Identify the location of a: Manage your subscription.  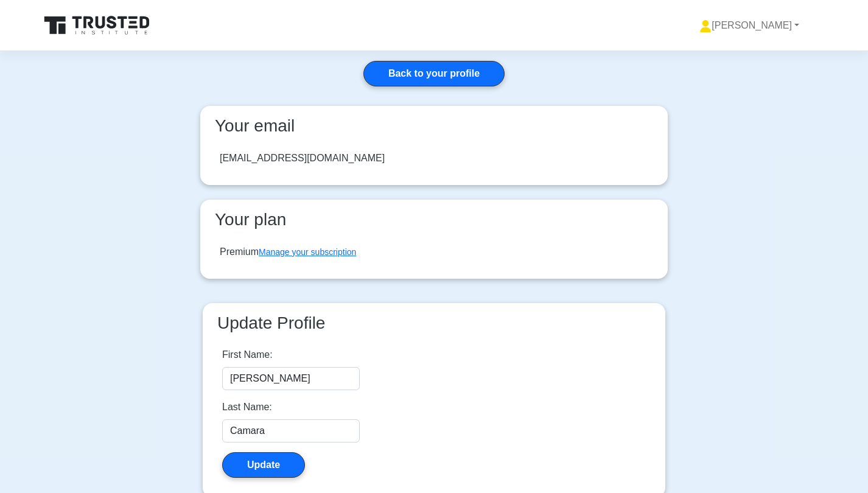
(308, 252).